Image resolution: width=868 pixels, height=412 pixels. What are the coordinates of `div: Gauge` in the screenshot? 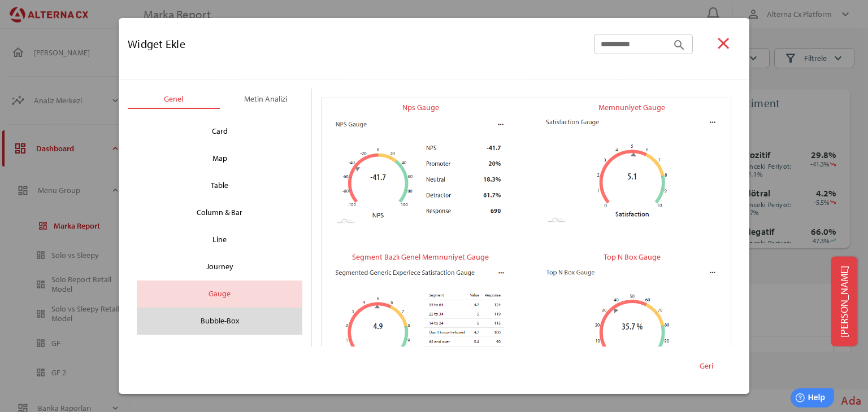 It's located at (219, 294).